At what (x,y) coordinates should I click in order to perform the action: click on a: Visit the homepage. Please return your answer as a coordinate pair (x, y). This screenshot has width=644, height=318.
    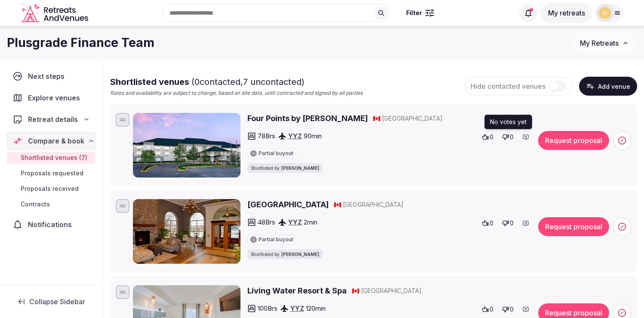
    Looking at the image, I should click on (56, 13).